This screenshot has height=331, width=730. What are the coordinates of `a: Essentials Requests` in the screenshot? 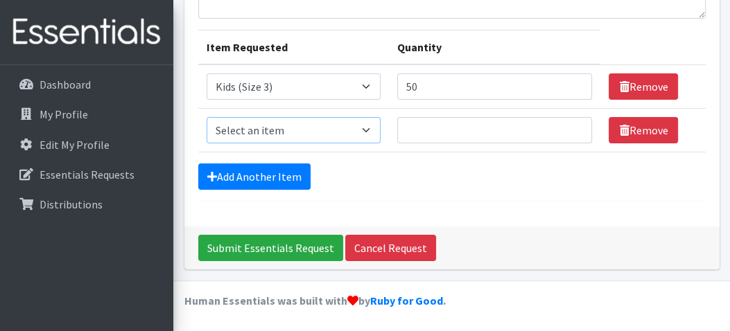 It's located at (87, 175).